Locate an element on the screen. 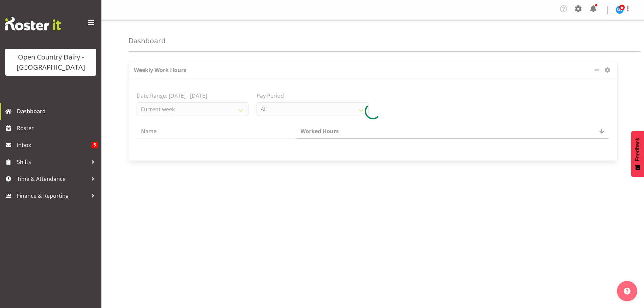 This screenshot has width=644, height=308. span: Shifts is located at coordinates (52, 162).